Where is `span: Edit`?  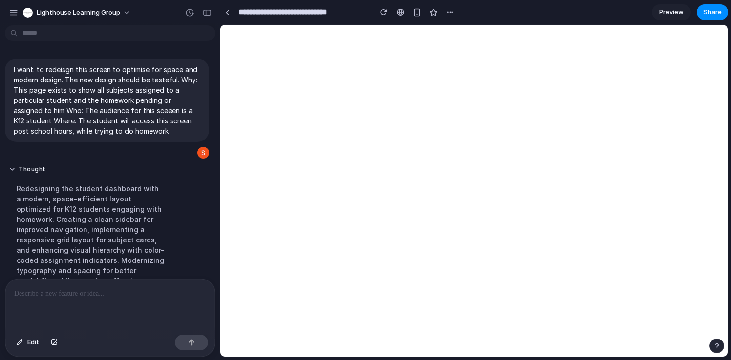 span: Edit is located at coordinates (33, 343).